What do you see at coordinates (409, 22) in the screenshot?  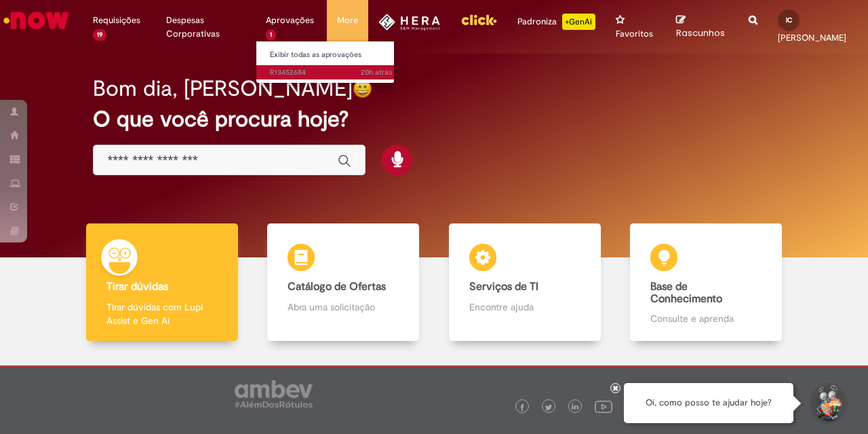 I see `img: HeraLogo.png` at bounding box center [409, 22].